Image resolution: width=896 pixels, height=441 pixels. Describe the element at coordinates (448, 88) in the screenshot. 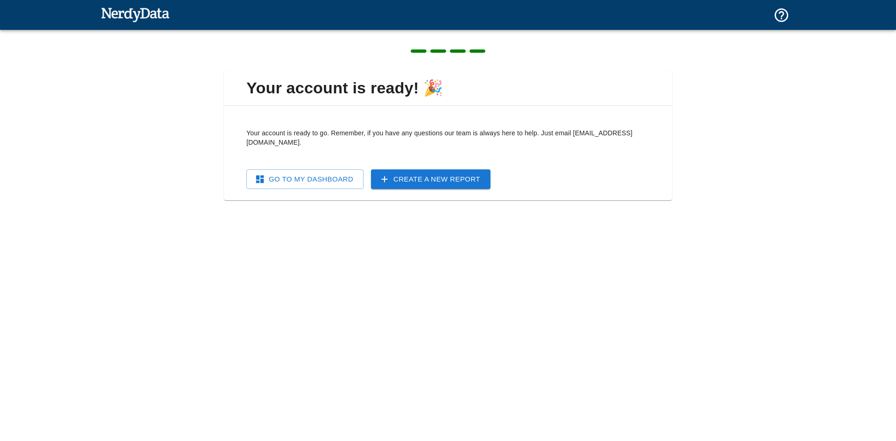

I see `span: Your account is ready! 🎉` at that location.